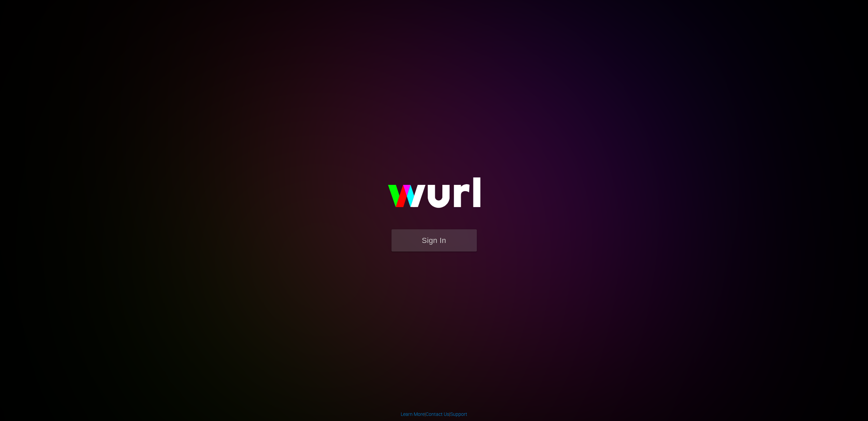  Describe the element at coordinates (434, 240) in the screenshot. I see `button: Sign In` at that location.